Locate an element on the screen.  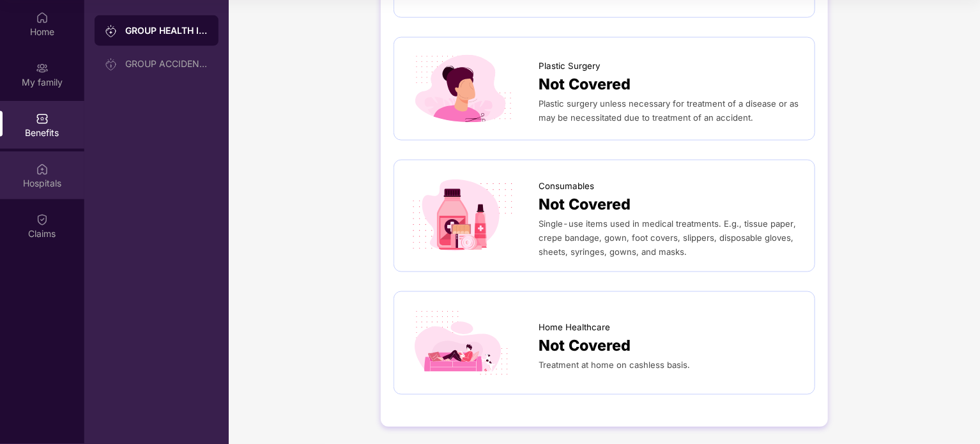
span: Plastic surgery unless necessary for treatment of a disease or as may be necessitated due to trea... is located at coordinates (668, 110).